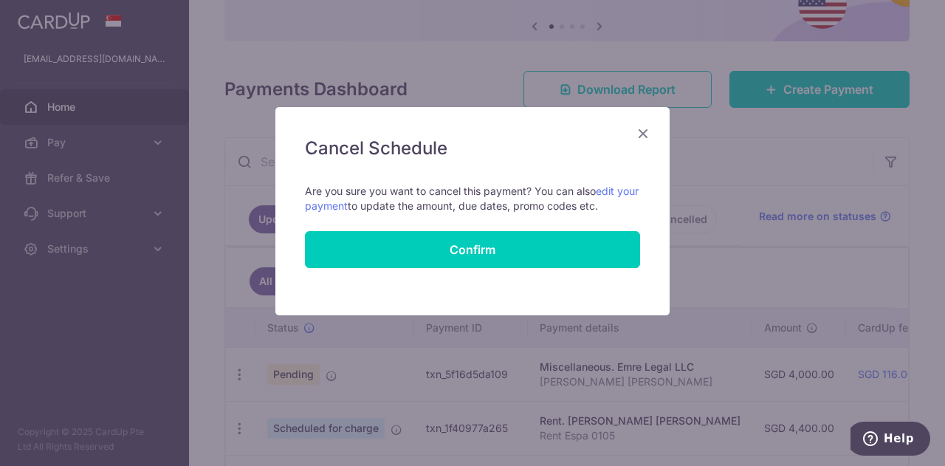  What do you see at coordinates (473, 250) in the screenshot?
I see `button: Confirm` at bounding box center [473, 250].